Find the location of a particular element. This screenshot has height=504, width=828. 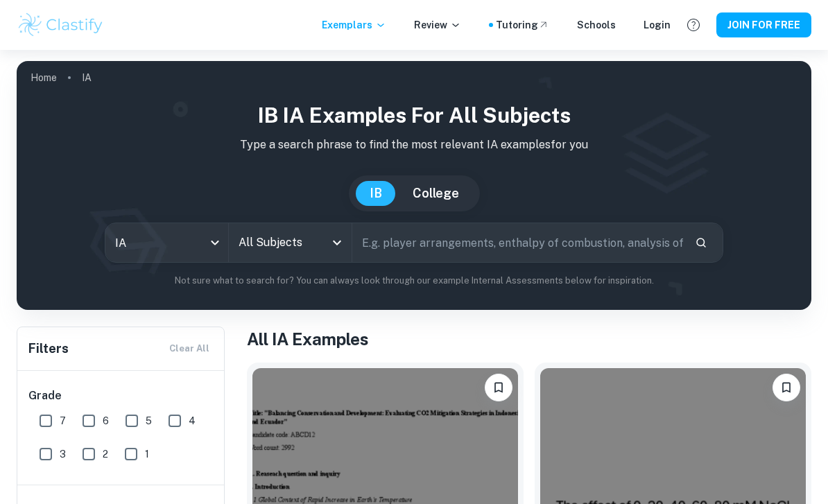

button: College is located at coordinates (436, 194).